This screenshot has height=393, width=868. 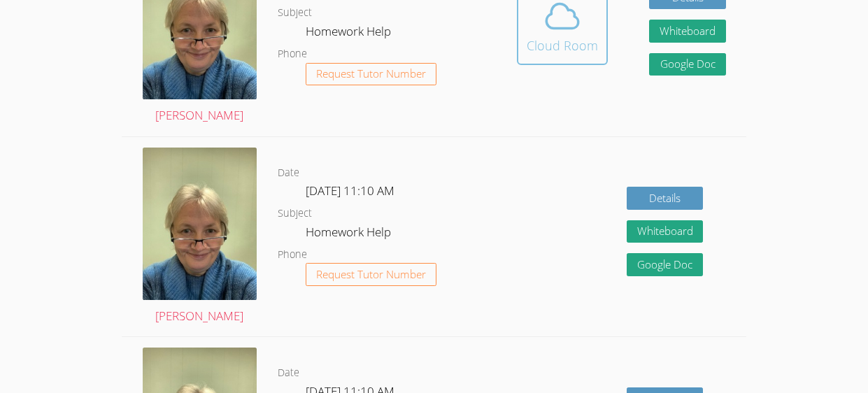 What do you see at coordinates (562, 45) in the screenshot?
I see `div: Cloud Room` at bounding box center [562, 45].